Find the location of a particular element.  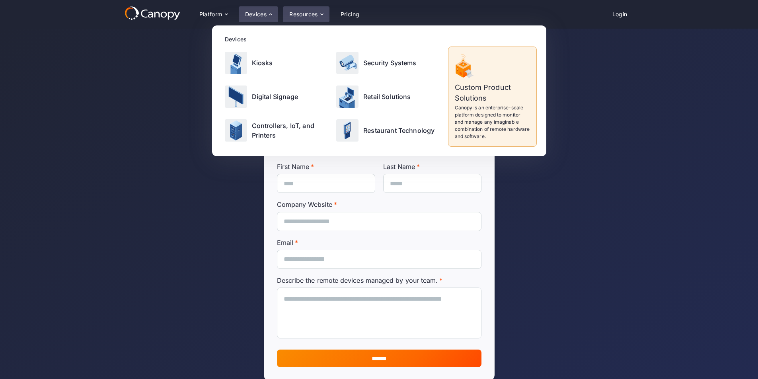

a: Security Systems is located at coordinates (388, 62).